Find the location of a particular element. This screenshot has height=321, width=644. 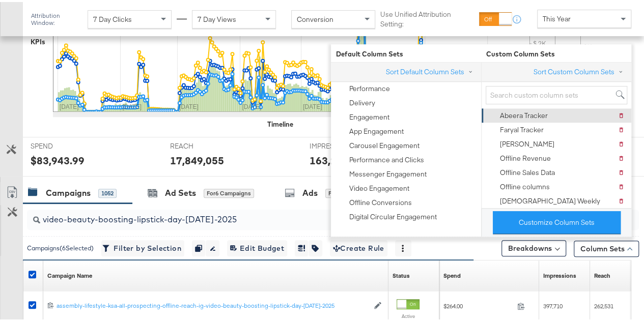

div: Offline Sales Data is located at coordinates (527, 171).